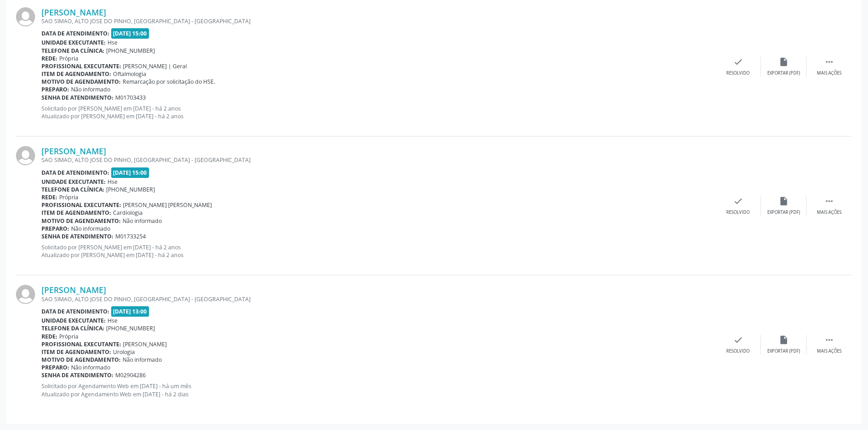 The image size is (868, 430). What do you see at coordinates (130, 97) in the screenshot?
I see `span: M01703433` at bounding box center [130, 97].